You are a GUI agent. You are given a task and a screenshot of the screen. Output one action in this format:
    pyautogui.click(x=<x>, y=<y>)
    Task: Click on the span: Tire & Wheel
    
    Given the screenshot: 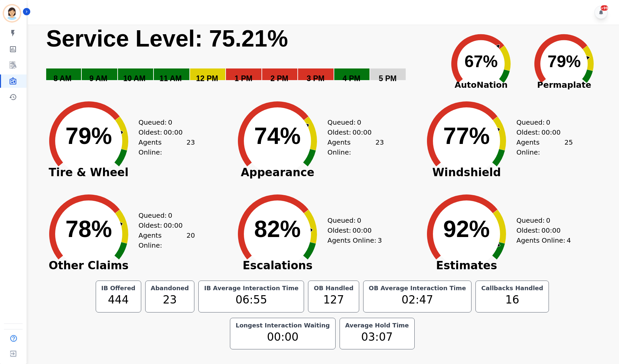 What is the action you would take?
    pyautogui.click(x=88, y=172)
    